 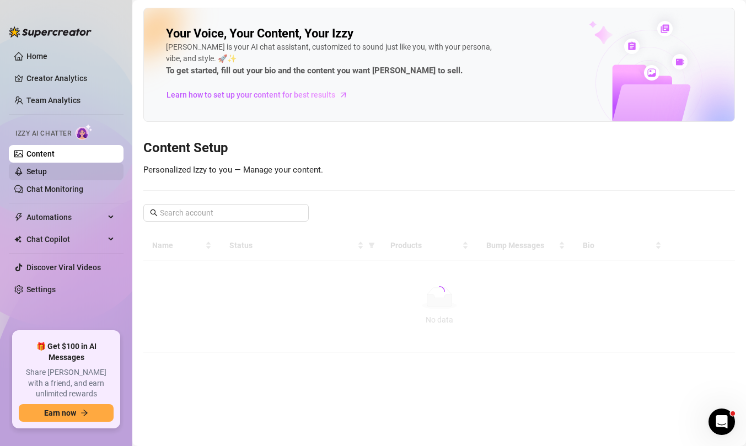 I want to click on span: 🎁 Get $100 in AI Messages, so click(x=66, y=352).